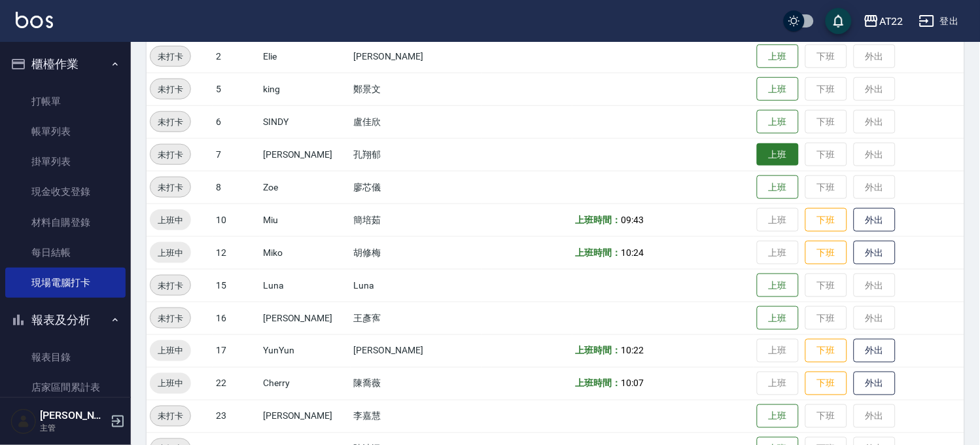 The image size is (980, 445). Describe the element at coordinates (416, 318) in the screenshot. I see `td: 王彥寯` at that location.